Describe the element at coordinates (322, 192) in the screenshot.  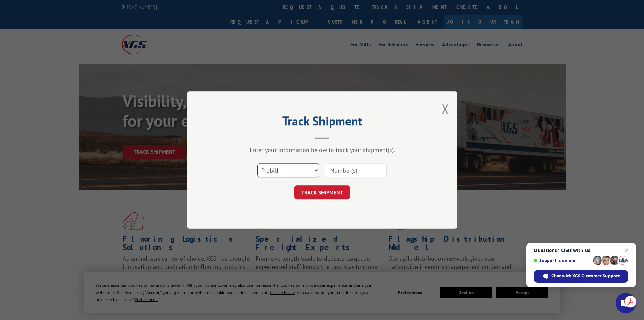
I see `button: TRACK SHIPMENT` at that location.